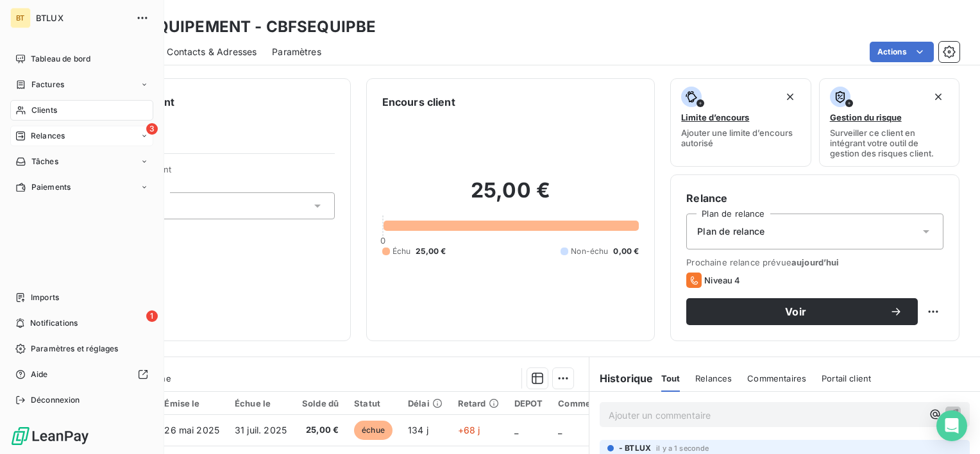 Image resolution: width=980 pixels, height=454 pixels. What do you see at coordinates (21, 18) in the screenshot?
I see `div: BT` at bounding box center [21, 18].